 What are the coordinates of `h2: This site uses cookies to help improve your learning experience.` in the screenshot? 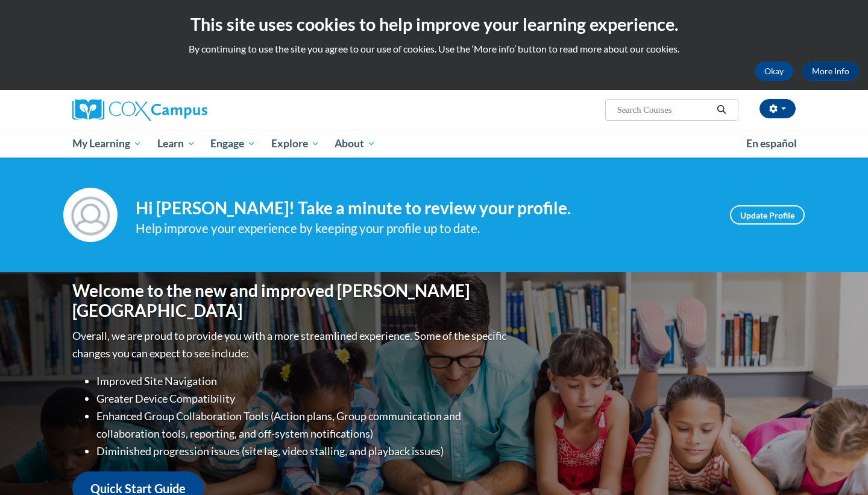 It's located at (434, 25).